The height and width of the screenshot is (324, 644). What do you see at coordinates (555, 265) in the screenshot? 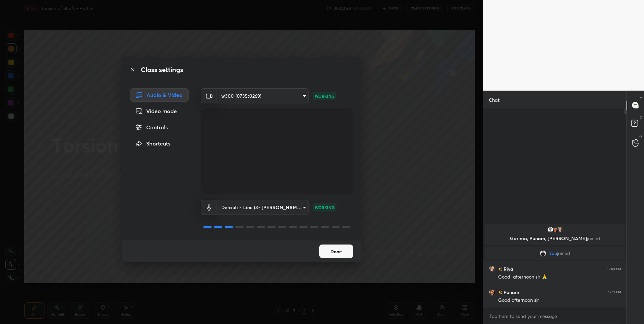
I see `div: grid` at bounding box center [555, 265].